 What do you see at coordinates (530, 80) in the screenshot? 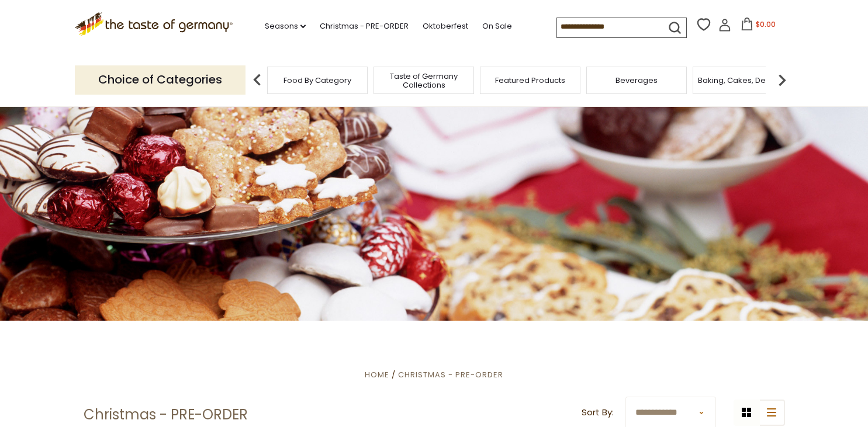
I see `a: Featured Products` at bounding box center [530, 80].